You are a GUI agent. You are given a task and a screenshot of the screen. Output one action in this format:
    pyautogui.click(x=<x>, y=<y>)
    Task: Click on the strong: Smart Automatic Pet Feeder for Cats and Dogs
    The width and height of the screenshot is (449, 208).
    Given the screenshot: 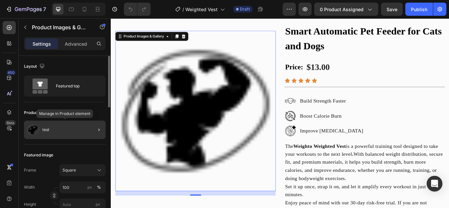 What is the action you would take?
    pyautogui.click(x=294, y=24)
    